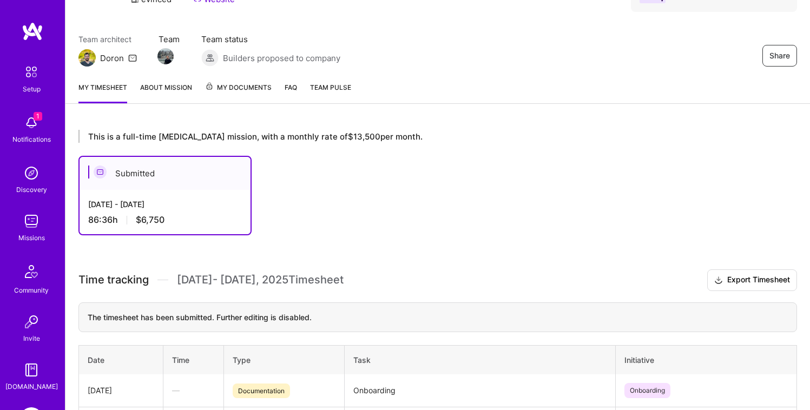  What do you see at coordinates (38, 116) in the screenshot?
I see `span: 1` at bounding box center [38, 116].